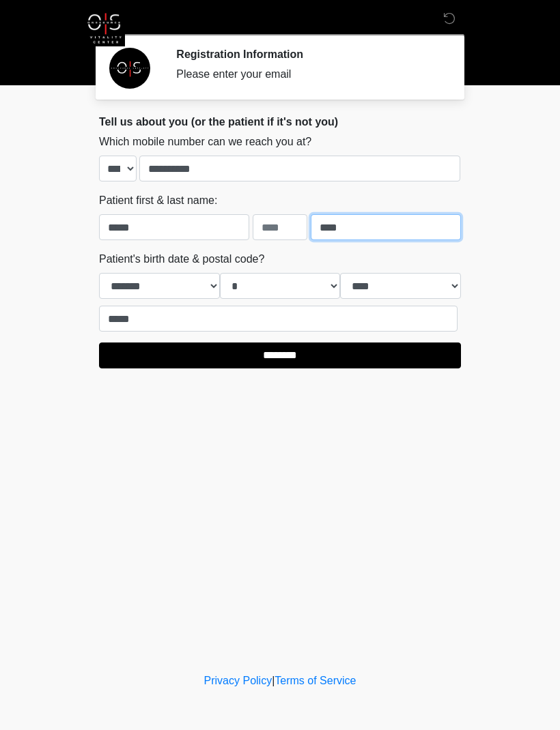  Describe the element at coordinates (238, 681) in the screenshot. I see `a: Privacy Policy` at that location.